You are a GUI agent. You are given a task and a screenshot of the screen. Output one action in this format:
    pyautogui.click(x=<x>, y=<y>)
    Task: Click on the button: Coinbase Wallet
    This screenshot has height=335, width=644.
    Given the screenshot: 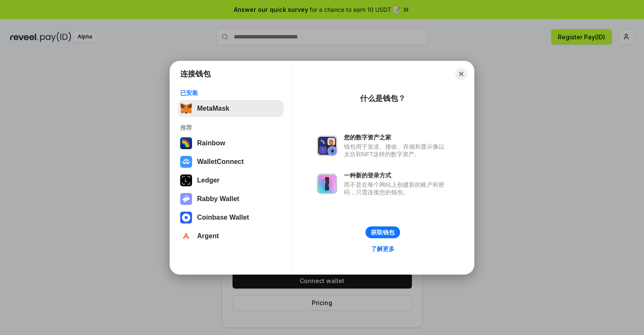 What is the action you would take?
    pyautogui.click(x=230, y=217)
    